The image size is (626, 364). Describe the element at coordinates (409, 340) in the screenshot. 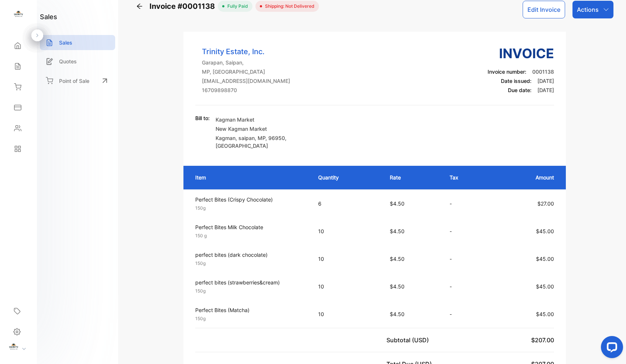

I see `p: Subtotal (USD)` at that location.